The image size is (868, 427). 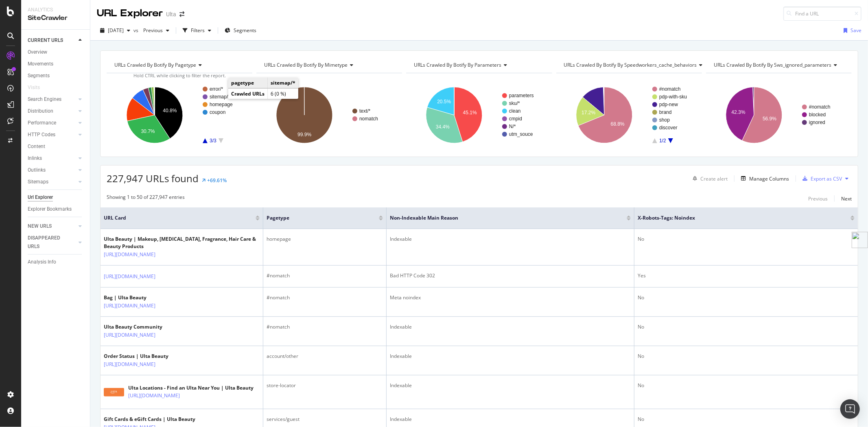 I want to click on text: coupon, so click(x=217, y=112).